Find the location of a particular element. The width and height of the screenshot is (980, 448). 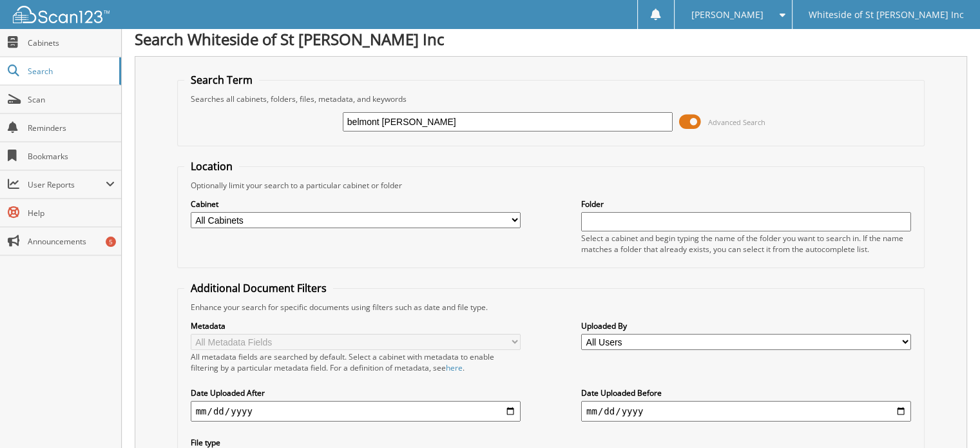

a: here is located at coordinates (454, 367).